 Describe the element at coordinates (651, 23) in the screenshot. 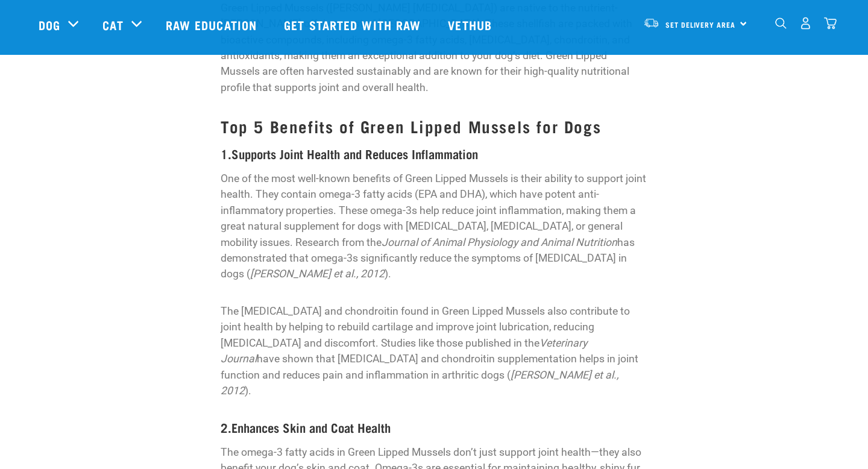

I see `img: van-moving.png` at that location.